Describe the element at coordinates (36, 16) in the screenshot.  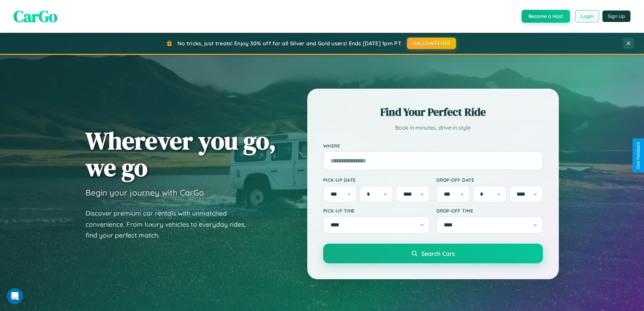
I see `span: CarGo` at that location.